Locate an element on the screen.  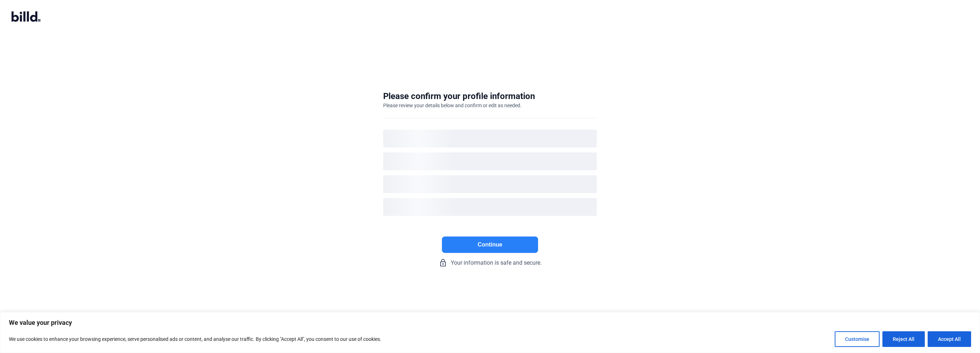
div: Please confirm your profile information is located at coordinates (460, 96).